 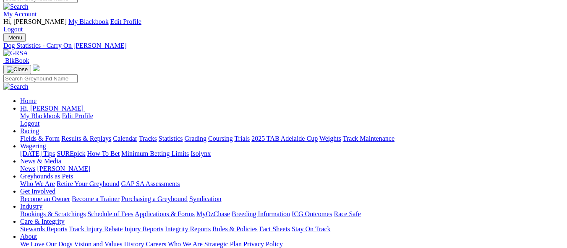 I want to click on a: Breeding Information, so click(x=260, y=214).